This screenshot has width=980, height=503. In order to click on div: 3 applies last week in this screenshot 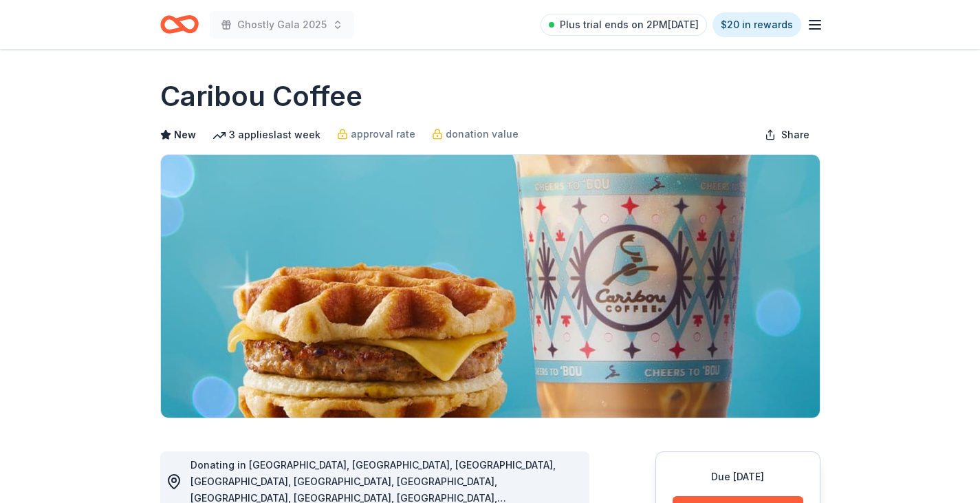, I will do `click(266, 134)`.